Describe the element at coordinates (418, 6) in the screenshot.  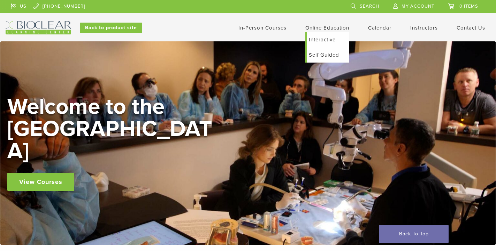
I see `span: My Account` at that location.